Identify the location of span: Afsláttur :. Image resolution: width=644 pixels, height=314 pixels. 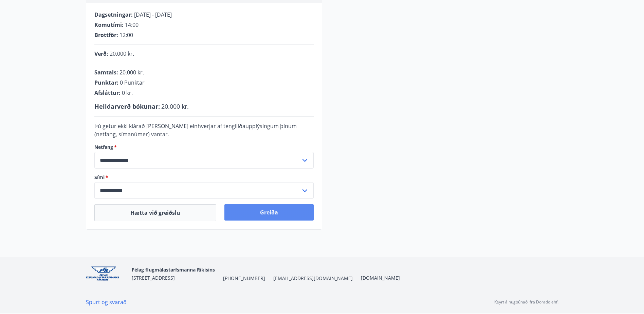
(107, 93).